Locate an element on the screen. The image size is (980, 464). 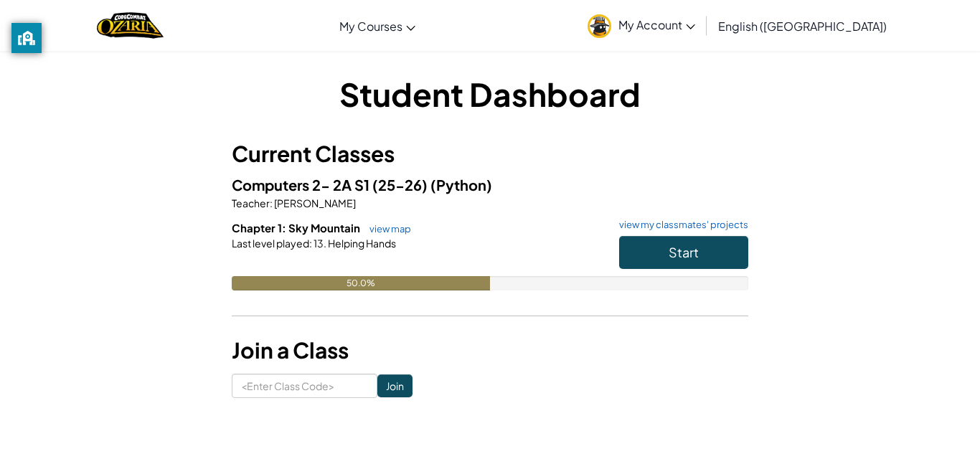
h3: Current Classes is located at coordinates (490, 153).